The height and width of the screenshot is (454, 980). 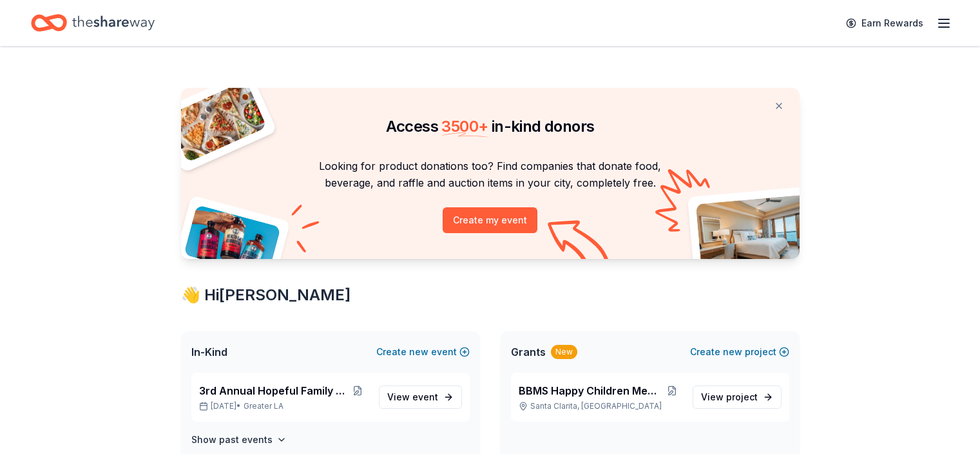 I want to click on span: In-Kind, so click(x=210, y=351).